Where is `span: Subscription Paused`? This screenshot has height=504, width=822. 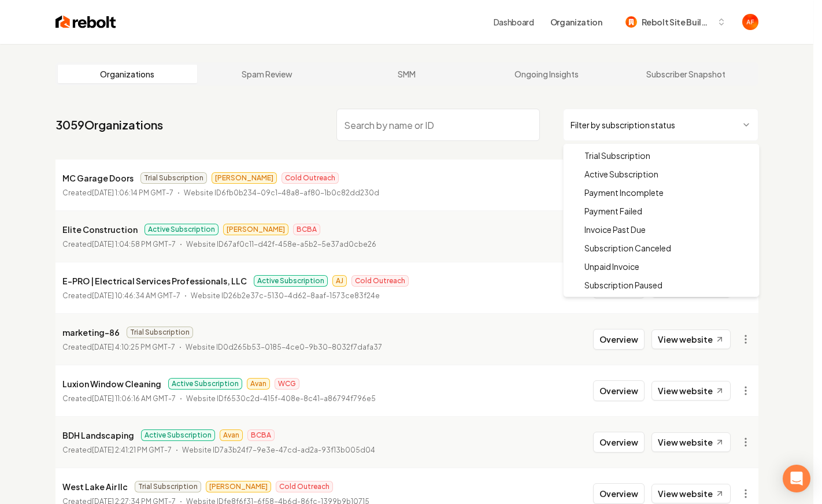 span: Subscription Paused is located at coordinates (623, 285).